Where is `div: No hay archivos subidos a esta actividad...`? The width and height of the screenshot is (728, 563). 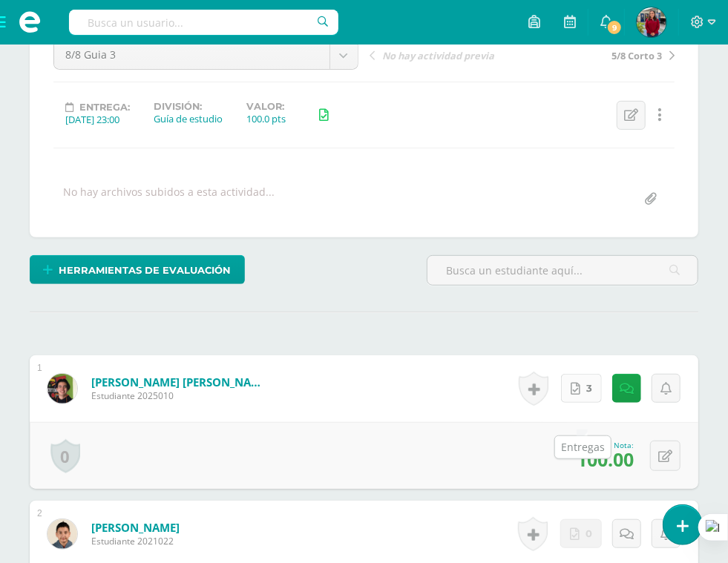 div: No hay archivos subidos a esta actividad... is located at coordinates (169, 199).